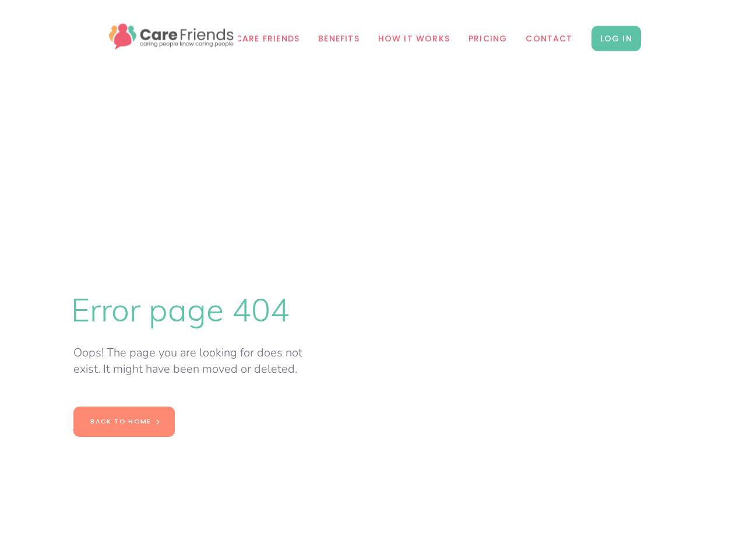 The width and height of the screenshot is (736, 560). What do you see at coordinates (549, 39) in the screenshot?
I see `span: Contact` at bounding box center [549, 39].